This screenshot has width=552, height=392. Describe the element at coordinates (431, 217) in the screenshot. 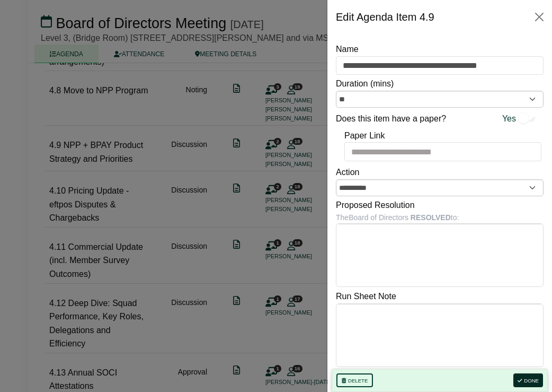

I see `b: RESOLVED` at that location.